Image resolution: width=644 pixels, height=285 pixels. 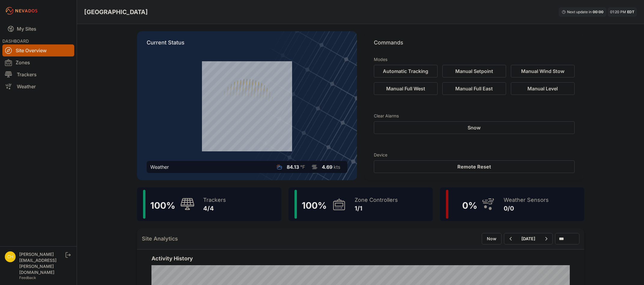 I want to click on button: Manual Full East, so click(x=474, y=88).